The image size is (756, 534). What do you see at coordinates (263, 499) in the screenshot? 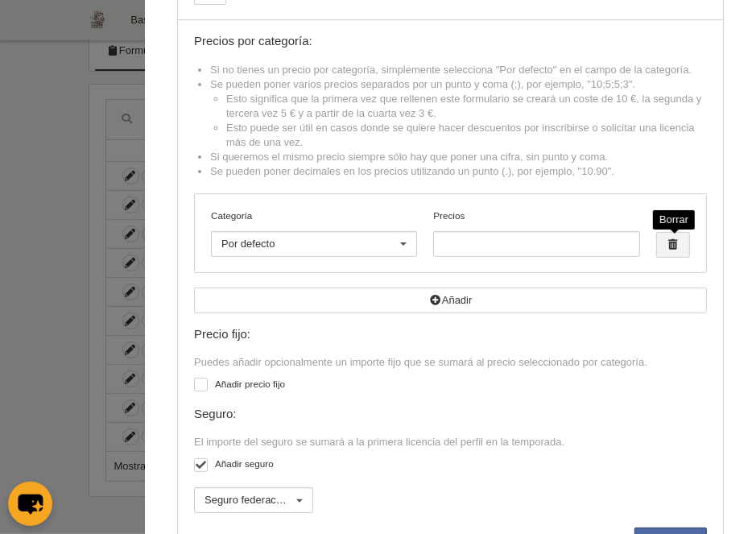
I see `span: Seguro federacion vasca` at bounding box center [263, 499].